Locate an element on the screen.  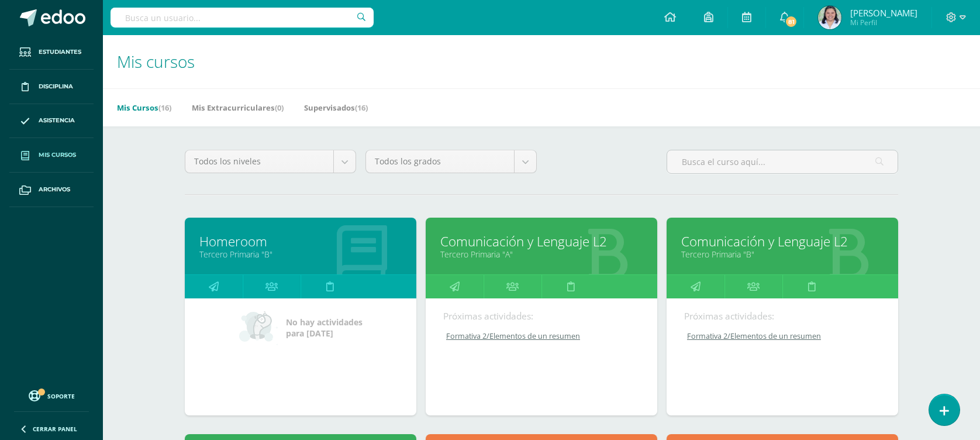
img: no_activities_small.png is located at coordinates (258, 328).